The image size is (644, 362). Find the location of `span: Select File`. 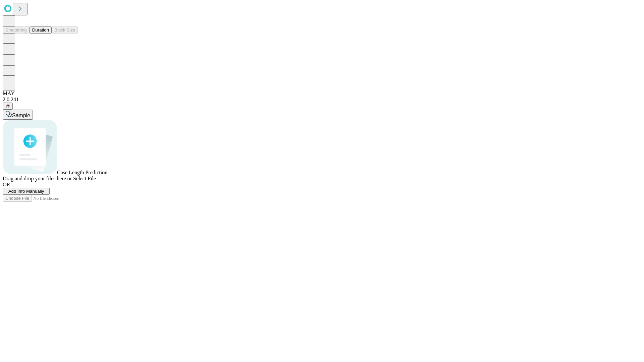

span: Select File is located at coordinates (85, 178).